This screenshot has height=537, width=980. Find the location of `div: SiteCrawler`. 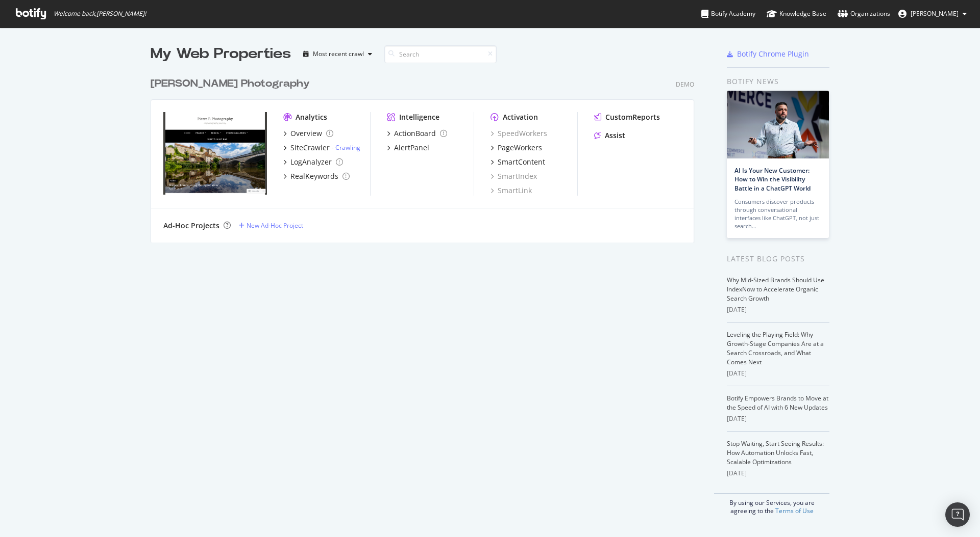

div: SiteCrawler is located at coordinates (310, 148).